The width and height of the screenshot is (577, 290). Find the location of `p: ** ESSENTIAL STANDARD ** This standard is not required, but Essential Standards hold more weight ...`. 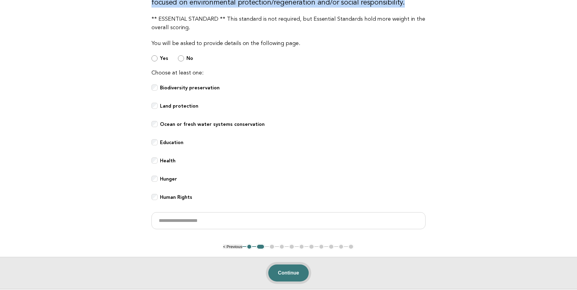

p: ** ESSENTIAL STANDARD ** This standard is not required, but Essential Standards hold more weight ... is located at coordinates (289, 23).